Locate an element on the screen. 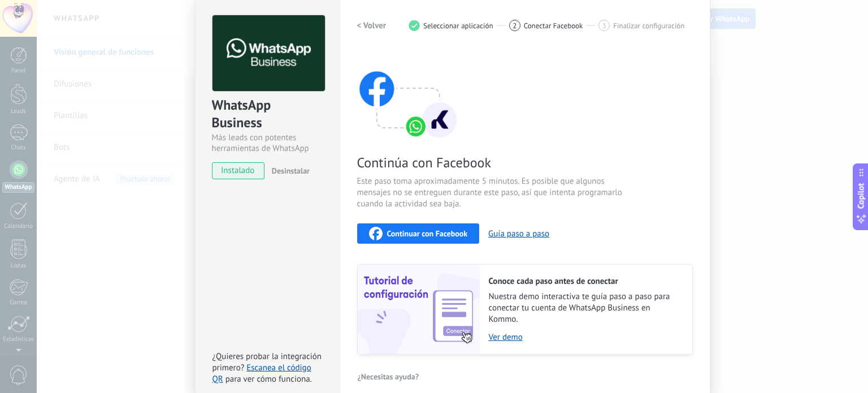 Image resolution: width=868 pixels, height=393 pixels. a: Escanea el código QR is located at coordinates (262, 373).